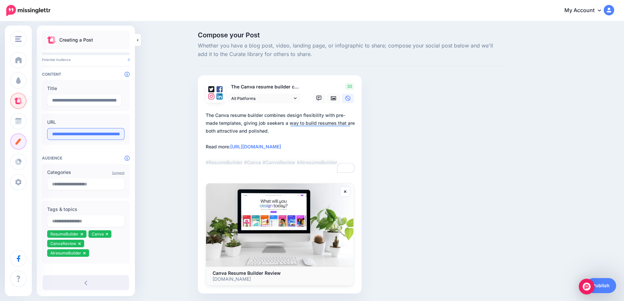 Image resolution: width=624 pixels, height=301 pixels. Describe the element at coordinates (349, 86) in the screenshot. I see `span: 33` at that location.